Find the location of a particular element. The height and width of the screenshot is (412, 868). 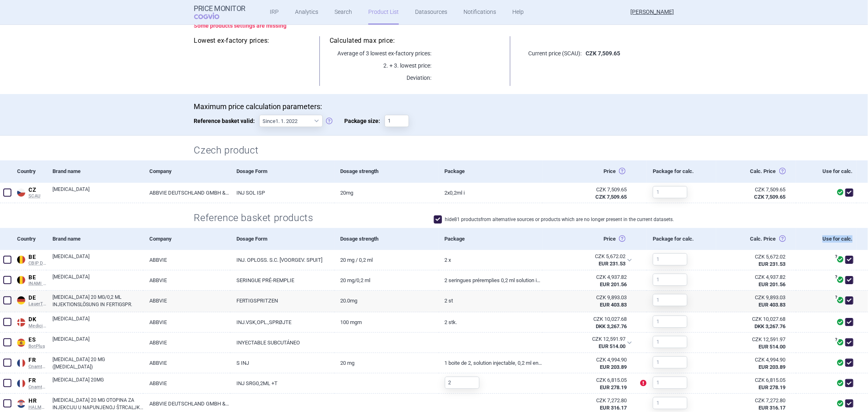

div: CZK 7,272.80 is located at coordinates (587, 401).